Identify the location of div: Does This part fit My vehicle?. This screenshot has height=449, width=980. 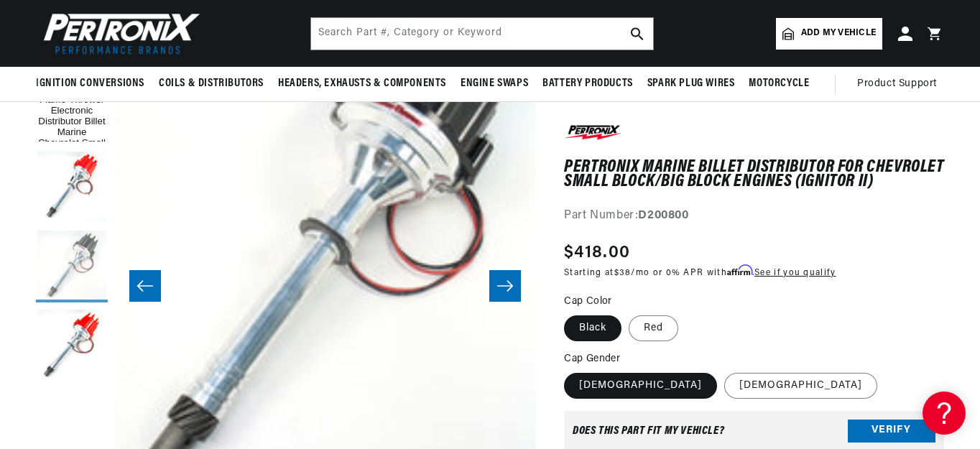
(648, 431).